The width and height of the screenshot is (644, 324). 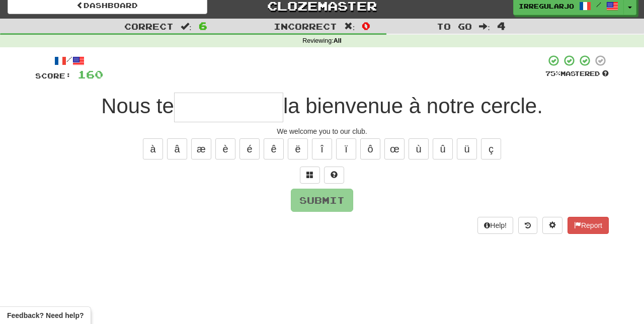 I want to click on span: Nous te, so click(x=137, y=106).